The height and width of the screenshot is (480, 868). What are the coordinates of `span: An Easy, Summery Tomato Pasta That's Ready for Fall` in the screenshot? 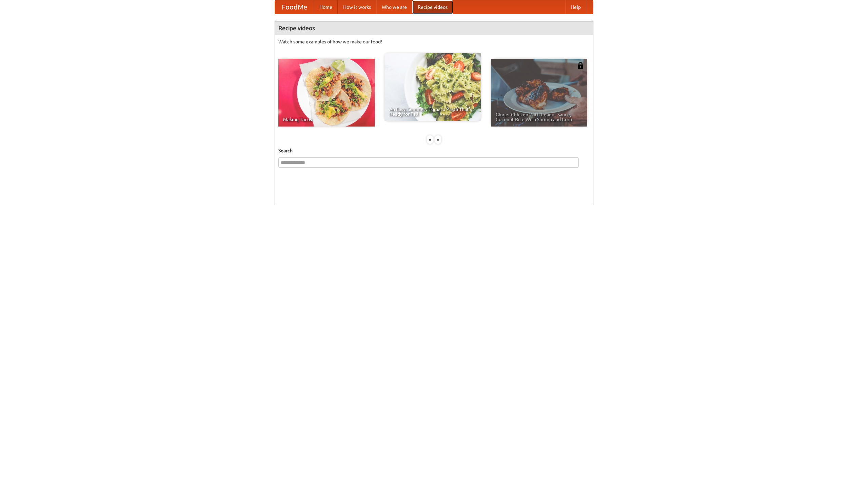 It's located at (433, 112).